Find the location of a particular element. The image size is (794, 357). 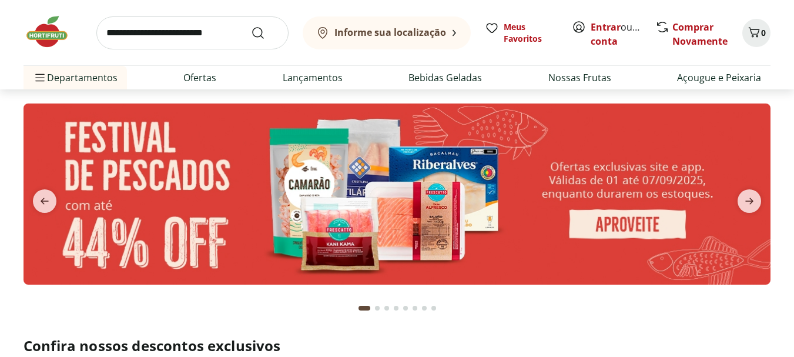

button: Go to page 6 from fs-carousel is located at coordinates (415, 308).